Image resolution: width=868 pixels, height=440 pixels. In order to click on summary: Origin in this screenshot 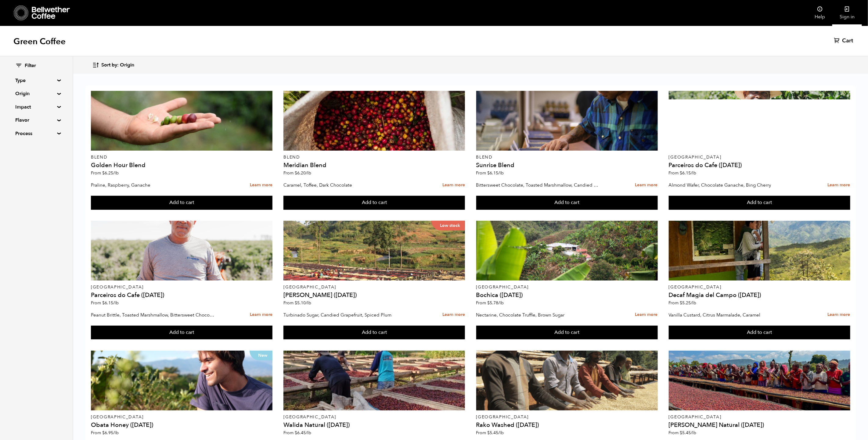, I will do `click(37, 94)`.